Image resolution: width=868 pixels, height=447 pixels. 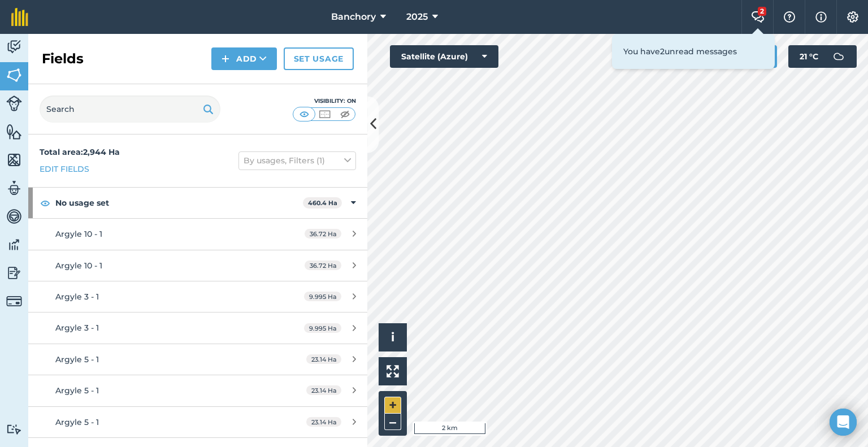 What do you see at coordinates (297, 161) in the screenshot?
I see `button: By usages, Filters (1)` at bounding box center [297, 161].